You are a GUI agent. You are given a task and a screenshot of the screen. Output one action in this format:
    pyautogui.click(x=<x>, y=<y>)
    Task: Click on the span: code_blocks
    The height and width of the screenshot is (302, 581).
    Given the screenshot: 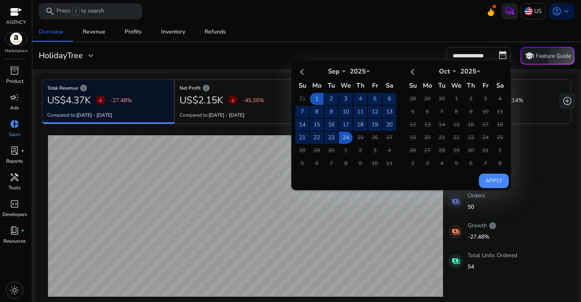 What is the action you would take?
    pyautogui.click(x=15, y=204)
    